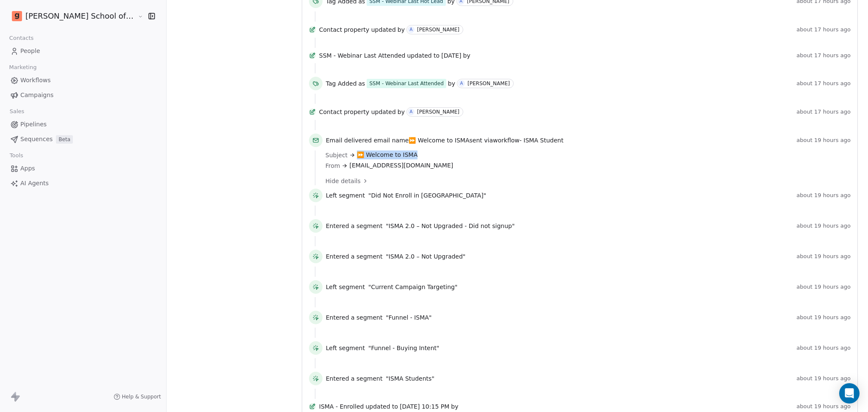 The width and height of the screenshot is (868, 412). Describe the element at coordinates (362, 83) in the screenshot. I see `span: as` at that location.